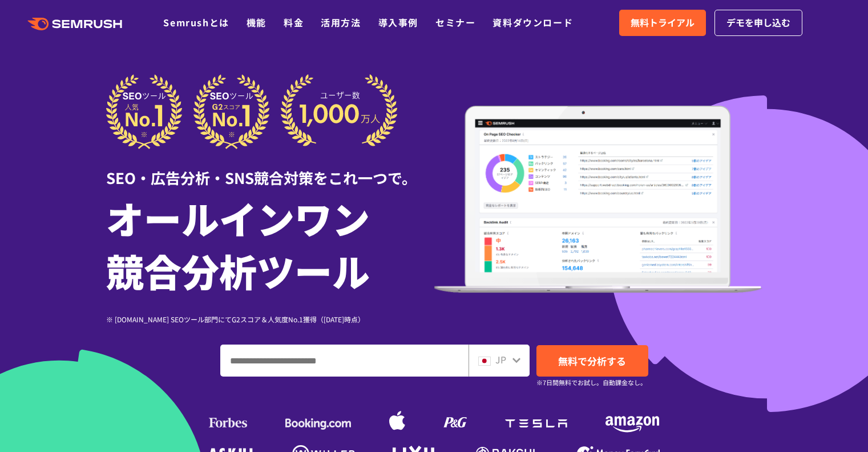  I want to click on a: セミナー, so click(455, 22).